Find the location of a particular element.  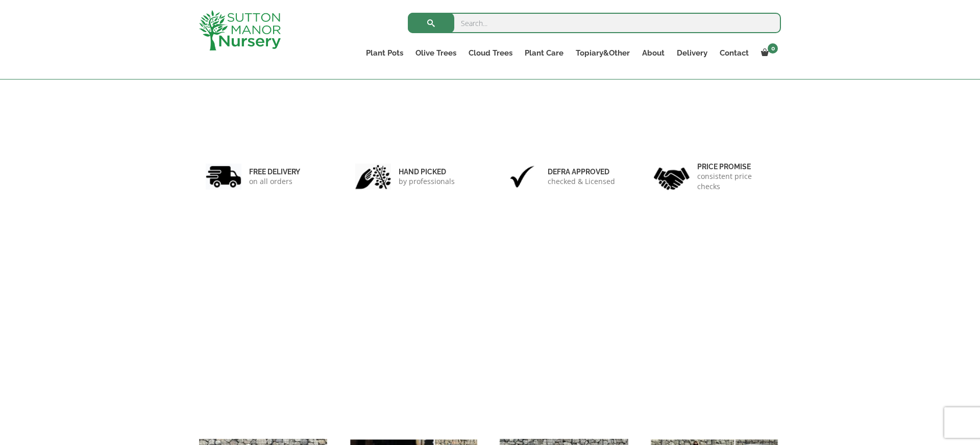

a: Topiary&Other is located at coordinates (603, 53).